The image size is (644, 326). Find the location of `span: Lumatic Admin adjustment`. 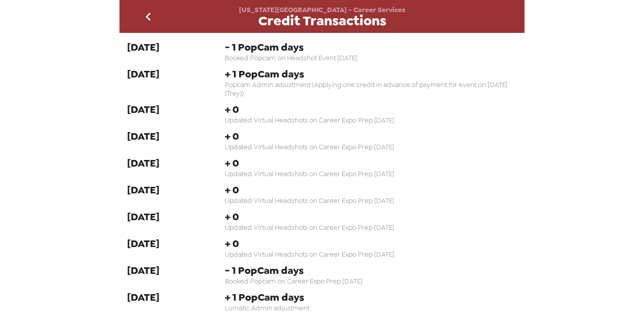

span: Lumatic Admin adjustment is located at coordinates (372, 307).